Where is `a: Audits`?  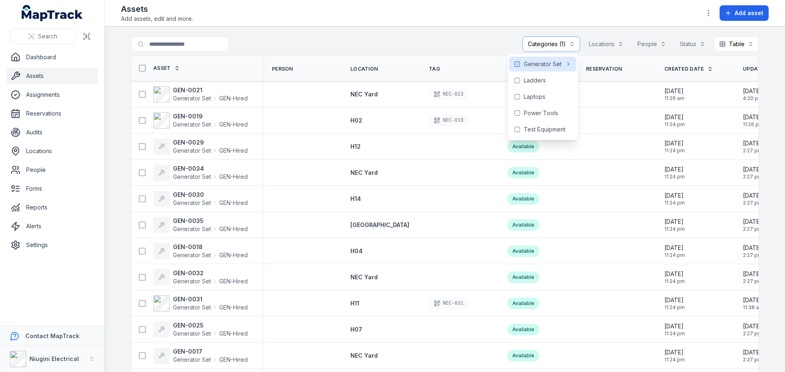
a: Audits is located at coordinates (52, 132).